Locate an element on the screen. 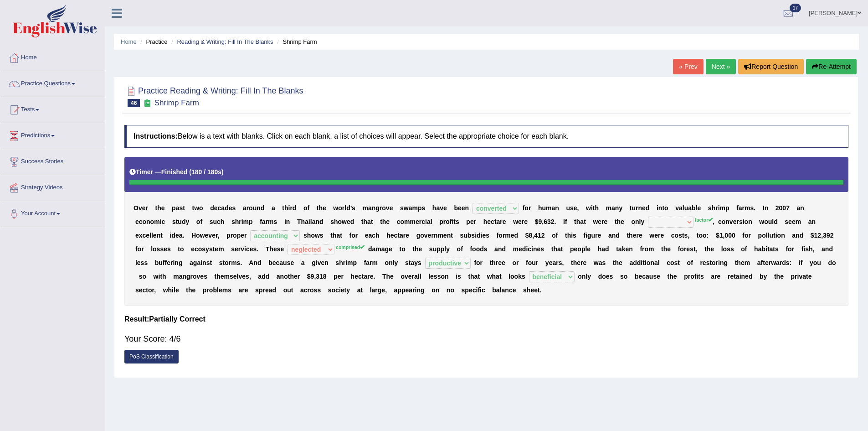  b: u is located at coordinates (686, 208).